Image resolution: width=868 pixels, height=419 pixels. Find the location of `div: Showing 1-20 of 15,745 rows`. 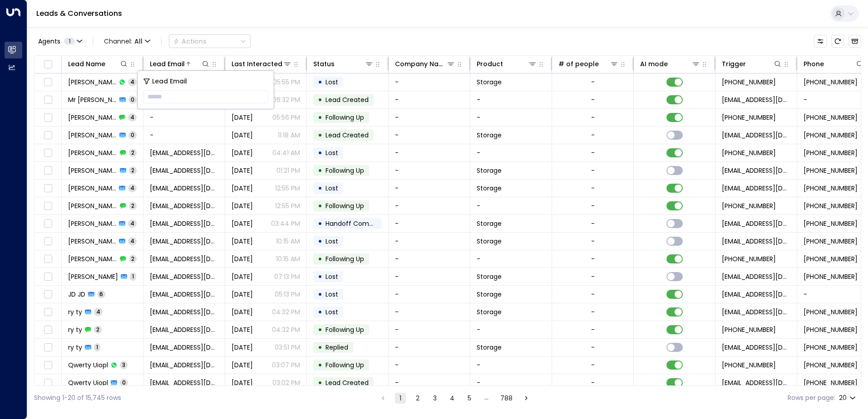

div: Showing 1-20 of 15,745 rows is located at coordinates (77, 398).